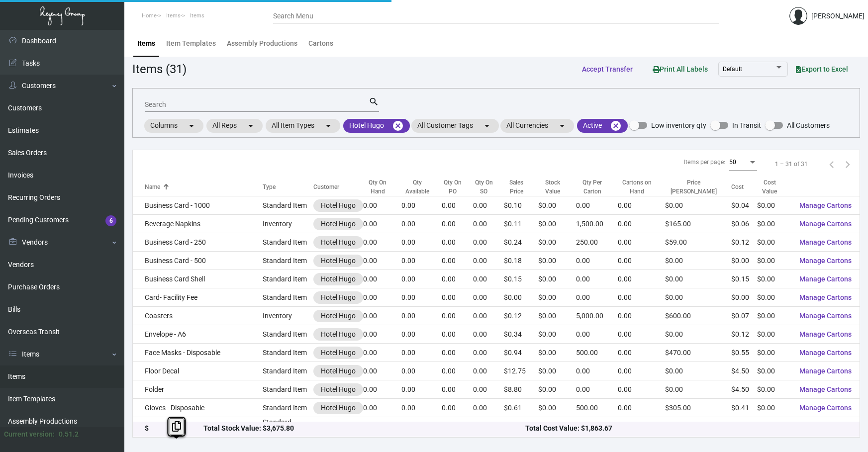 The width and height of the screenshot is (868, 452). What do you see at coordinates (809, 125) in the screenshot?
I see `span: All Customers` at bounding box center [809, 125].